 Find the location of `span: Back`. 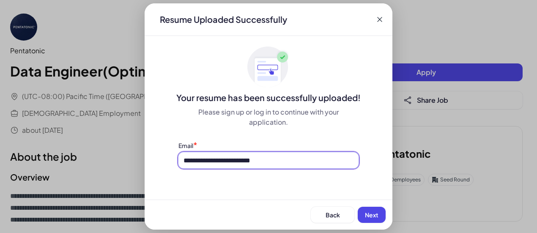

span: Back is located at coordinates (333, 215).